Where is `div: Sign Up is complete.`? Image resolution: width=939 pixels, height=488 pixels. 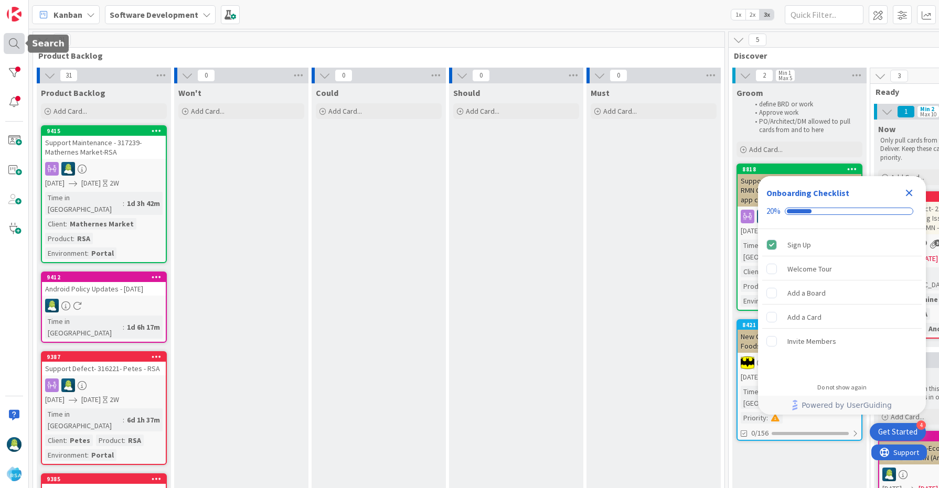
div: Sign Up is complete. is located at coordinates (842, 245).